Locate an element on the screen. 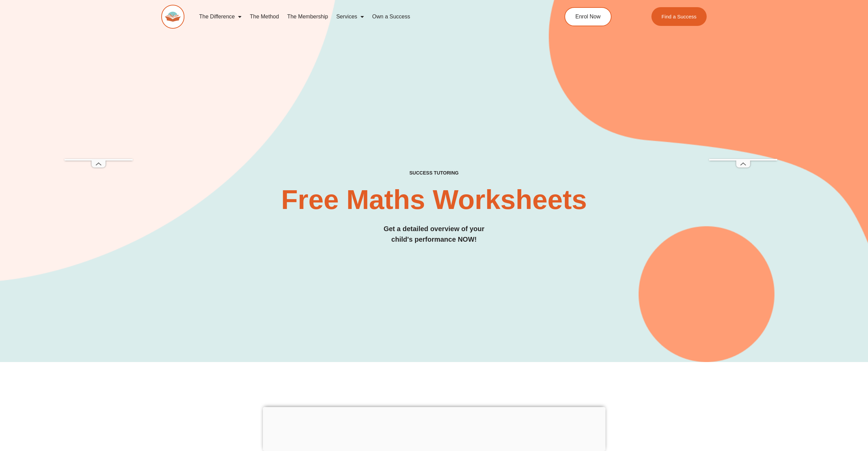 The height and width of the screenshot is (451, 868). a: The Membership is located at coordinates (308, 17).